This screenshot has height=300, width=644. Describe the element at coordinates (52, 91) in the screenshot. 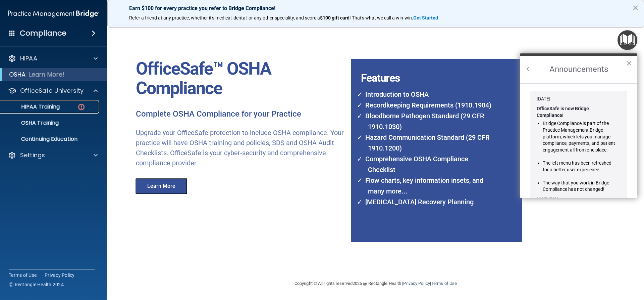

I see `p: OfficeSafe University` at that location.